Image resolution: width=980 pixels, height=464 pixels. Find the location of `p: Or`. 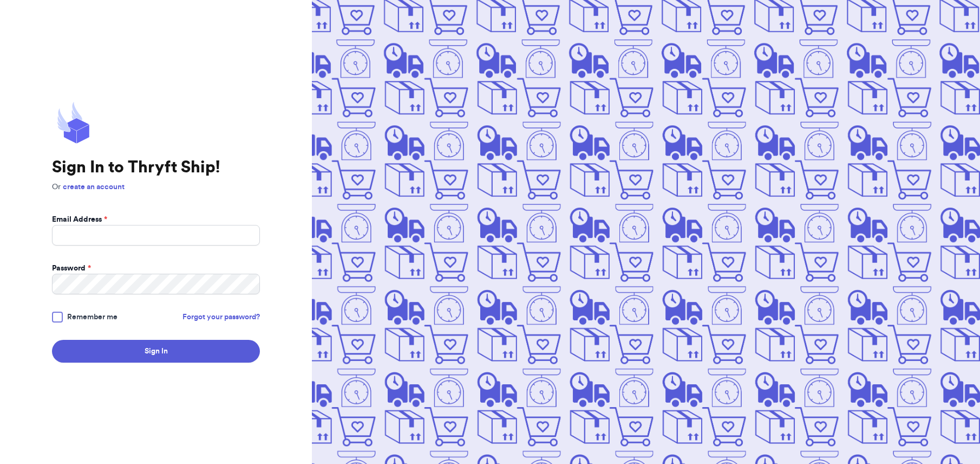

p: Or is located at coordinates (156, 187).